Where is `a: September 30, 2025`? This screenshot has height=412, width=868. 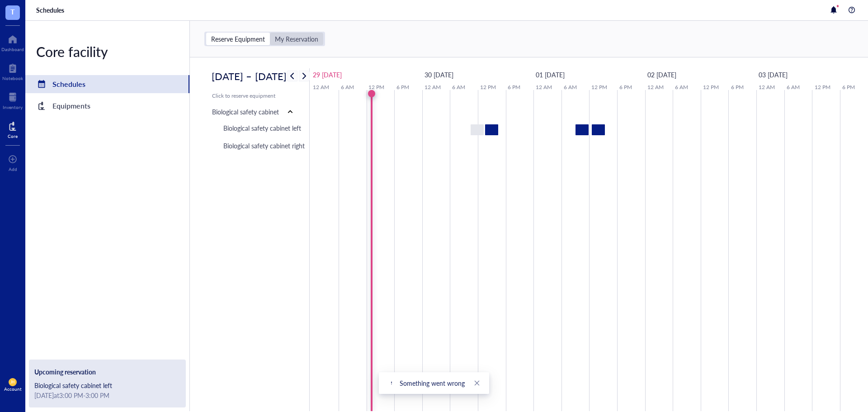
a: September 30, 2025 is located at coordinates (439, 75).